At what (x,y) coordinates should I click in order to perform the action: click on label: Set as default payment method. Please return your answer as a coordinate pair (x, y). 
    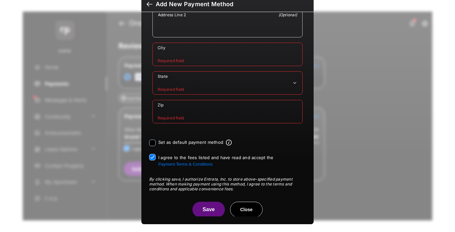
    Looking at the image, I should click on (191, 142).